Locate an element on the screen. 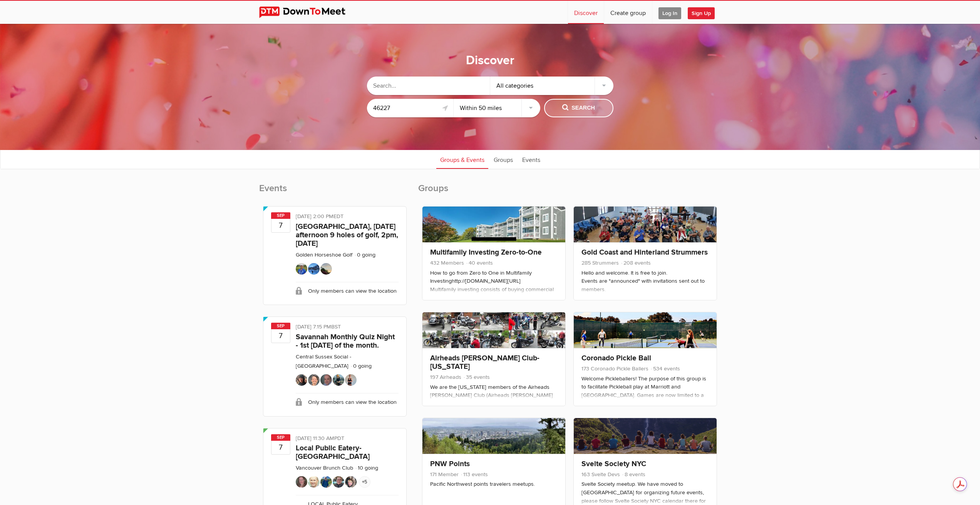 This screenshot has width=980, height=505. span: 173 Coronado Pickle Ballers is located at coordinates (615, 368).